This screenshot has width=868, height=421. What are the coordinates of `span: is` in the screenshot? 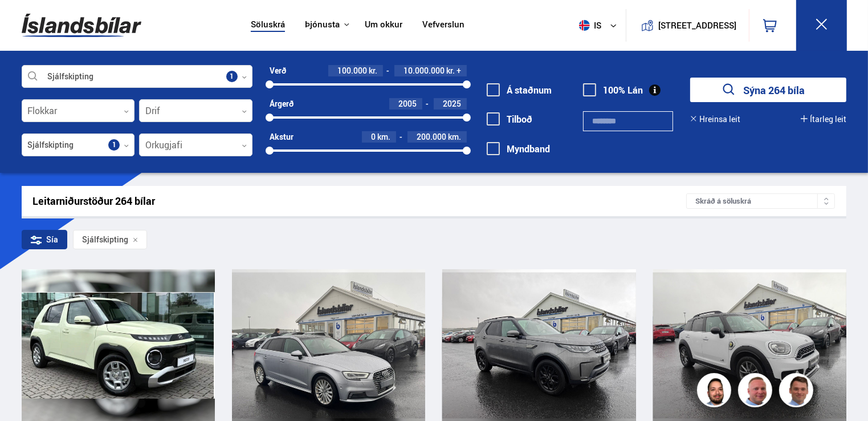 It's located at (589, 25).